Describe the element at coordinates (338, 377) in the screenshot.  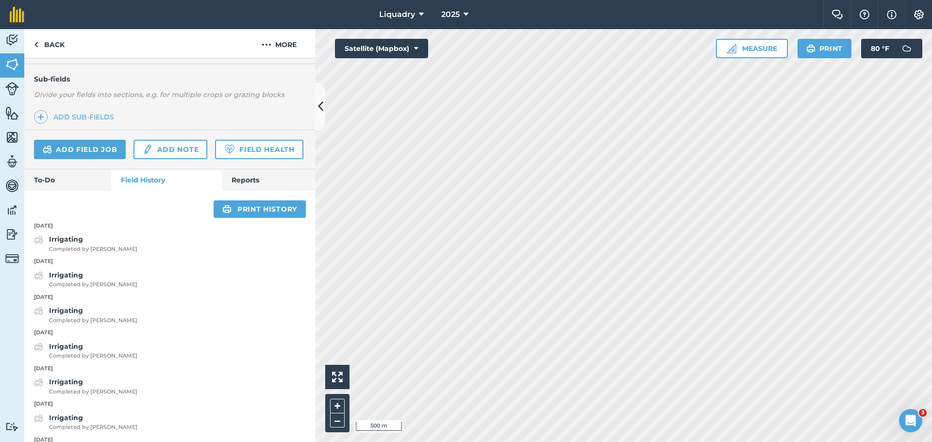
I see `img: Four arrows, one pointing top left, one top right, one bottom right and the last bottom left` at that location.